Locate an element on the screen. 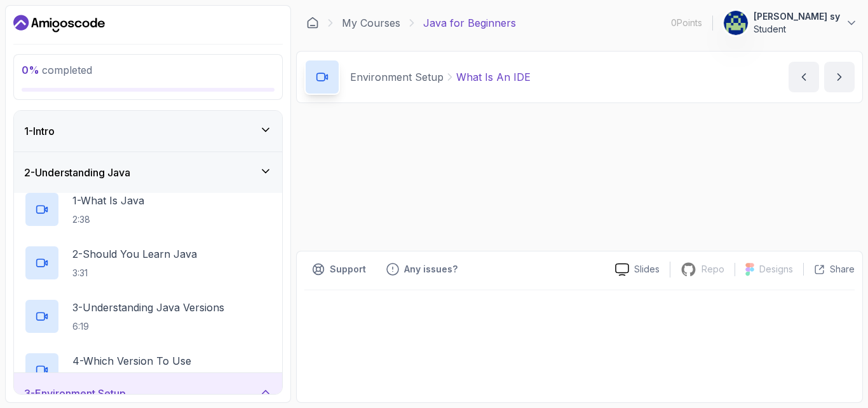 This screenshot has width=868, height=408. p: 3 - Understanding Java Versions is located at coordinates (148, 308).